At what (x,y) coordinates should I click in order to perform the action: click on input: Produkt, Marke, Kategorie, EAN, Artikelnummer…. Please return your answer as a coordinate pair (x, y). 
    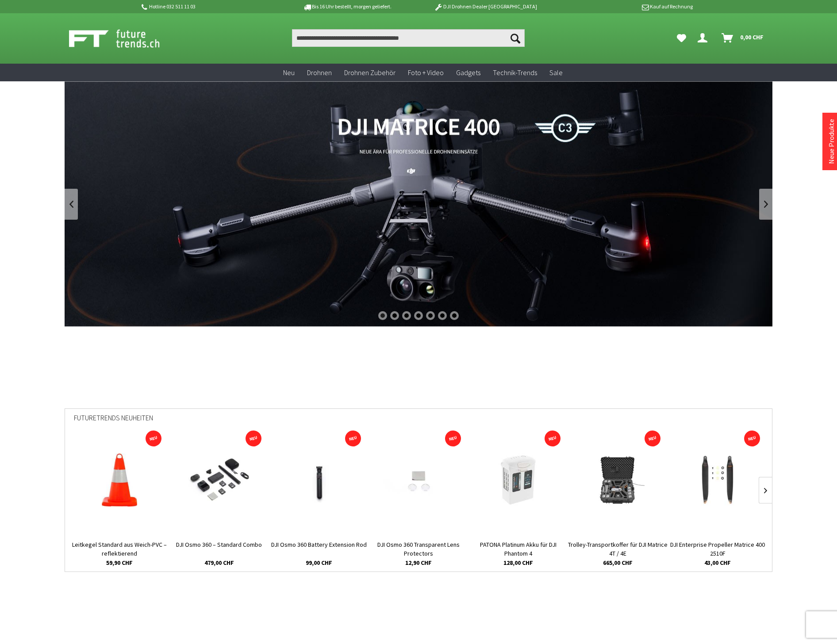
    Looking at the image, I should click on (408, 38).